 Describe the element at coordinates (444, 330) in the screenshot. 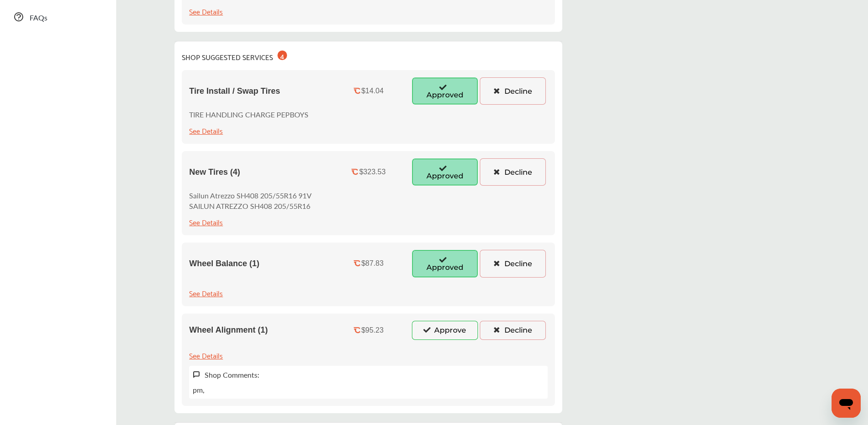

I see `button: Approve` at that location.